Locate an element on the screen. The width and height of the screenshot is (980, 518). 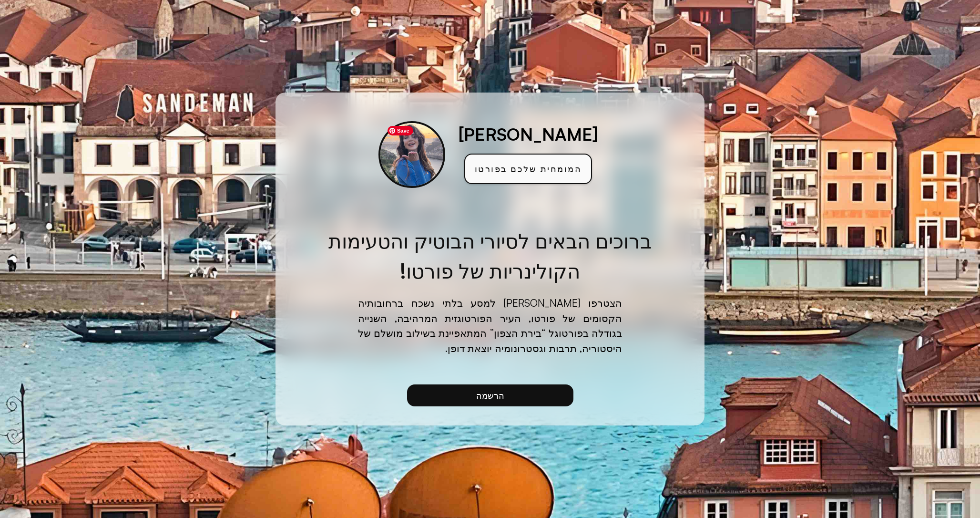
div: ברוכים הבאים לסיורי הבוטיק והטעימות הקולינריות של פורטו! is located at coordinates (490, 256).